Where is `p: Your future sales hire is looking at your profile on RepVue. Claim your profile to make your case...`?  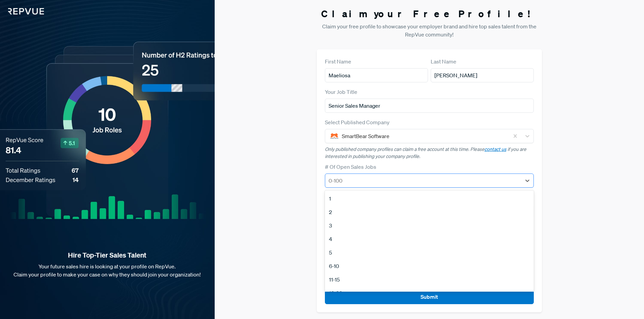
p: Your future sales hire is looking at your profile on RepVue. Claim your profile to make your case... is located at coordinates (107, 271).